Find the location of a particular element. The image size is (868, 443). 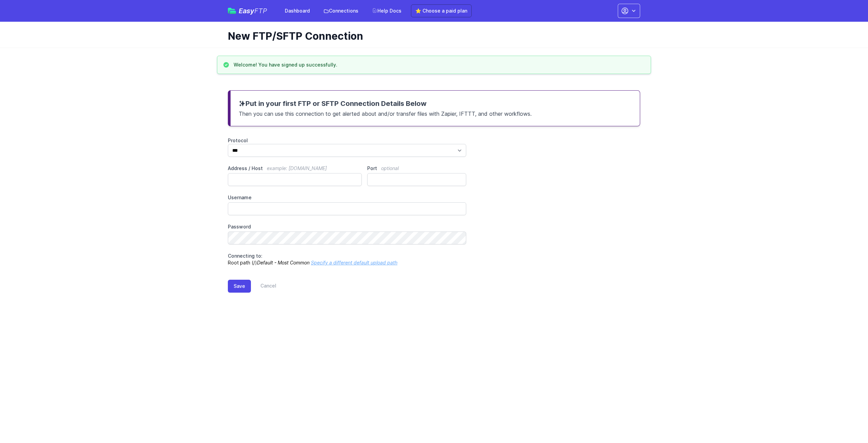

a: Connections is located at coordinates (341, 11).